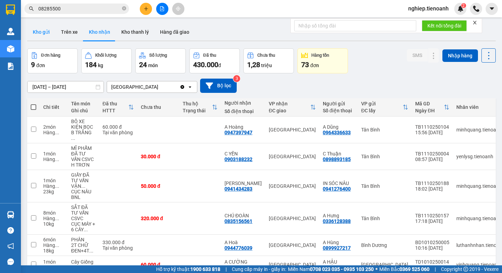  Describe the element at coordinates (336, 189) in the screenshot. I see `div: 0941276400` at that location.